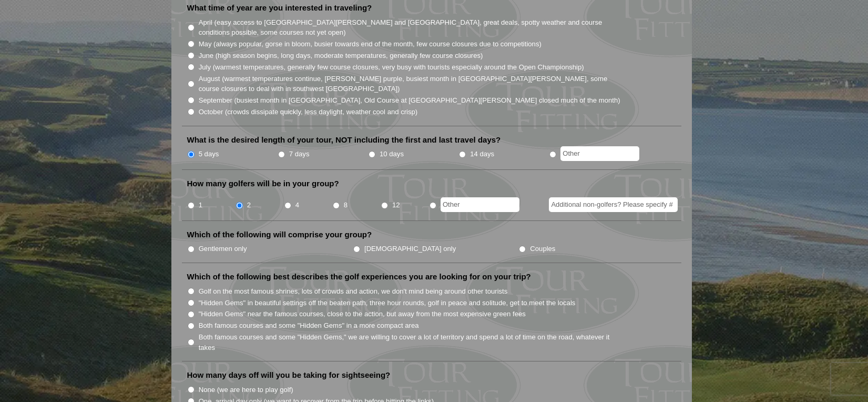 This screenshot has width=868, height=402. Describe the element at coordinates (280, 8) in the screenshot. I see `label: What time of year are you interested in traveling?` at that location.